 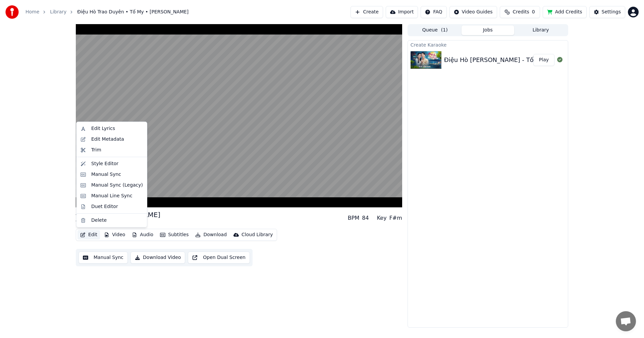 I want to click on span: Credits, so click(x=521, y=12).